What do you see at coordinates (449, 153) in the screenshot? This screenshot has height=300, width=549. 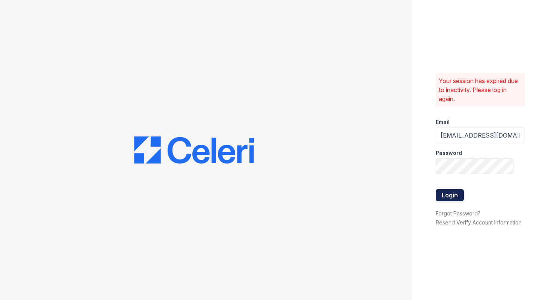 I see `label: Password` at bounding box center [449, 153].